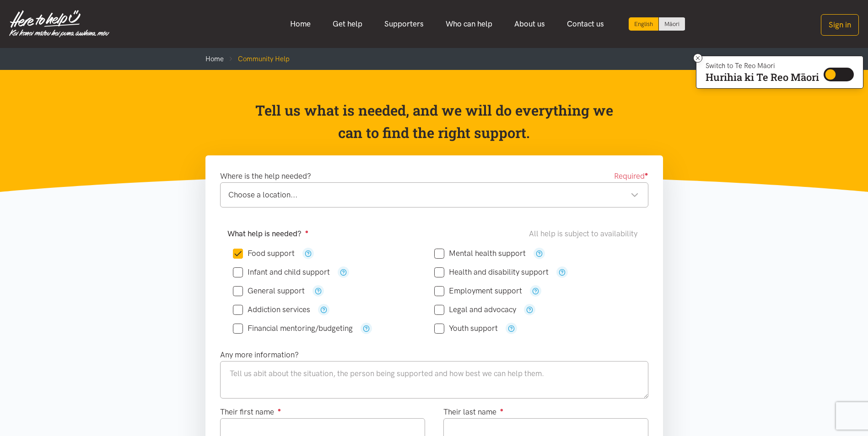 This screenshot has height=436, width=868. I want to click on p: Tell us what is needed, and we will do everything we can to find the right support., so click(434, 122).